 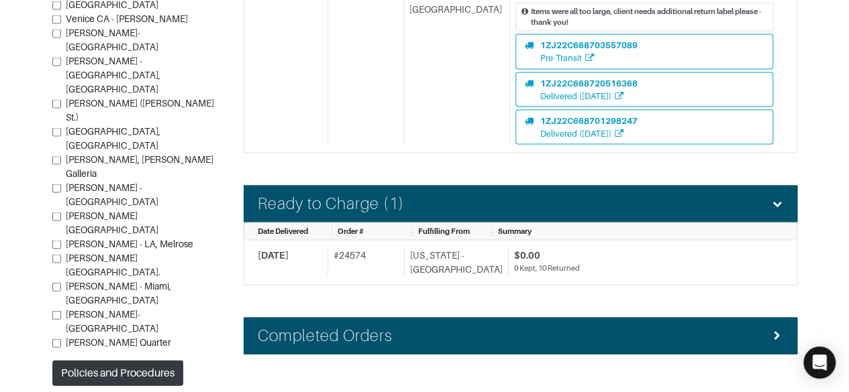 What do you see at coordinates (515, 231) in the screenshot?
I see `span: Summary` at bounding box center [515, 231].